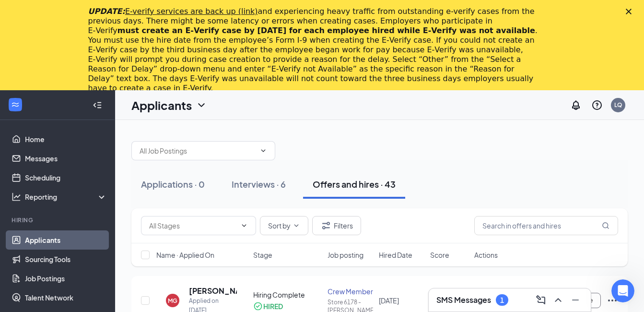 Image resolution: width=644 pixels, height=312 pixels. What do you see at coordinates (273, 307) in the screenshot?
I see `div: HIRED` at bounding box center [273, 307].